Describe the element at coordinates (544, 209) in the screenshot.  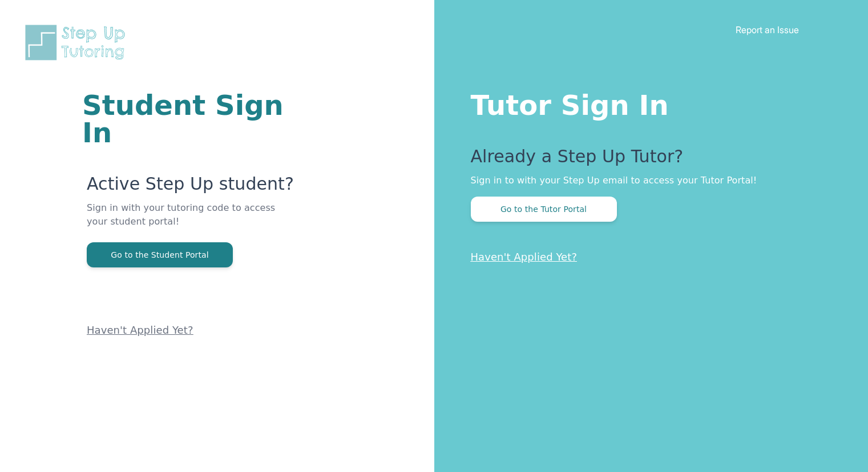
I see `button: Go to the Tutor Portal` at that location.